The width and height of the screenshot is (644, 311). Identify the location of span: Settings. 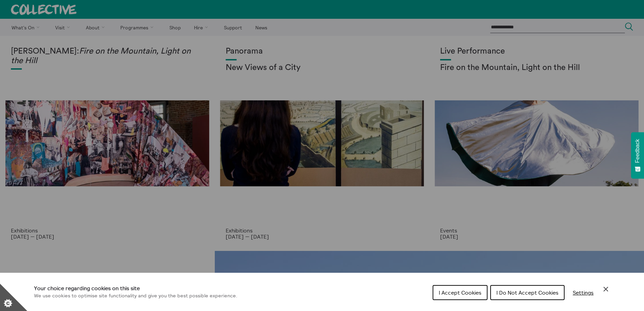
(583, 292).